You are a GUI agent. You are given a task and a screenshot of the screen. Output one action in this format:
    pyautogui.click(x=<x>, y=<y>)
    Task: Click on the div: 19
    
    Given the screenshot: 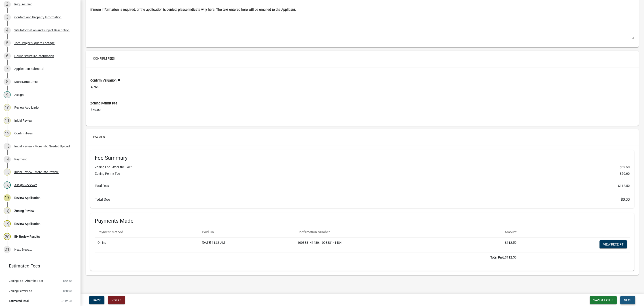 What is the action you would take?
    pyautogui.click(x=7, y=224)
    